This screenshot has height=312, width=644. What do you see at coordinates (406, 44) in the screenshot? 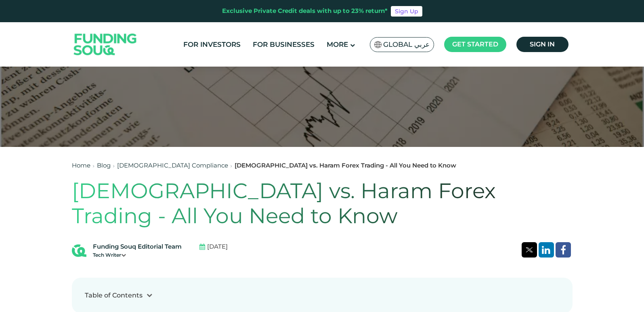
I see `span: Global عربي` at bounding box center [406, 44].